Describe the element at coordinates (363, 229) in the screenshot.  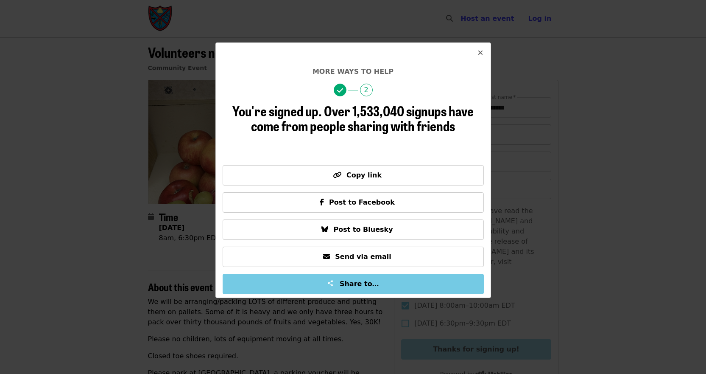
I see `span: Post to Bluesky` at that location.